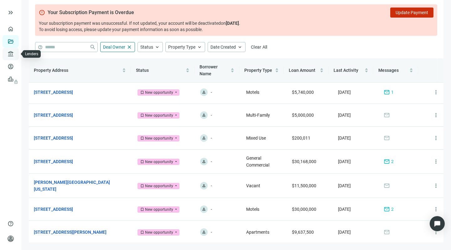 Image resolution: width=451 pixels, height=250 pixels. I want to click on span: Mixed Use, so click(256, 138).